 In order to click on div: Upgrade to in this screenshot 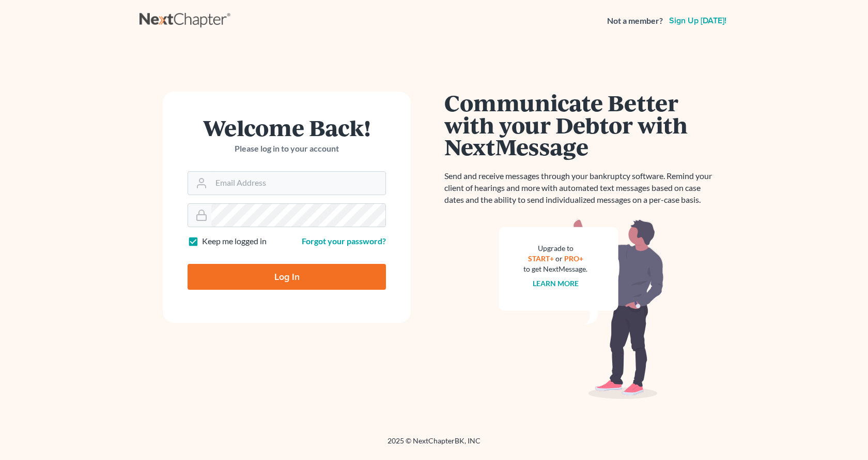, I will do `click(556, 248)`.